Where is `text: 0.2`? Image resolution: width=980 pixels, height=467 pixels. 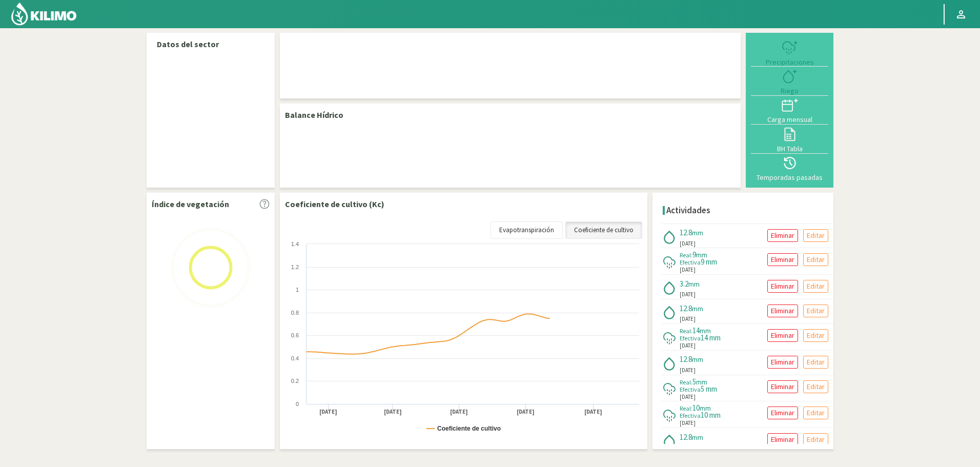 text: 0.2 is located at coordinates (295, 381).